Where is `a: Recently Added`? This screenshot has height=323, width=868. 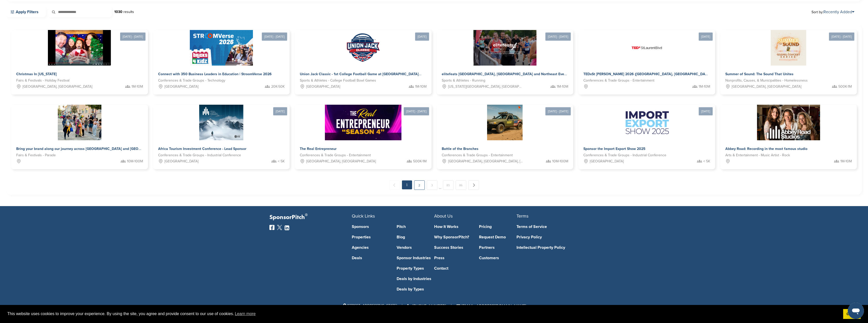 a: Recently Added is located at coordinates (839, 12).